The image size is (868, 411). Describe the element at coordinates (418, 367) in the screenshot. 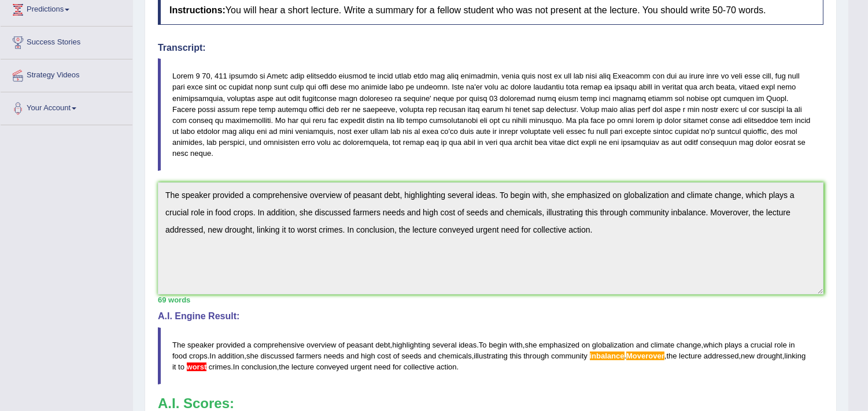

I see `span: collective` at that location.